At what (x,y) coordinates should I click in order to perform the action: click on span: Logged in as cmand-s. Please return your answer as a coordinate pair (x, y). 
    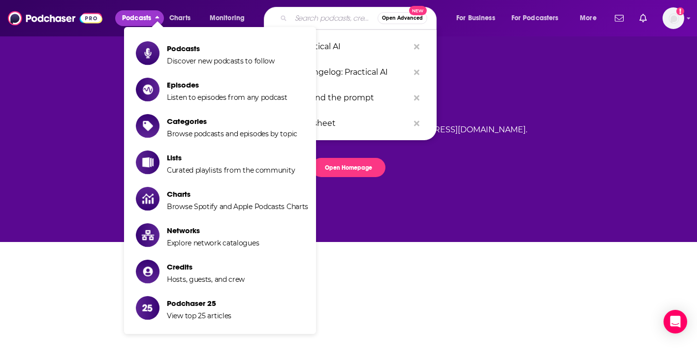
    Looking at the image, I should click on (673, 18).